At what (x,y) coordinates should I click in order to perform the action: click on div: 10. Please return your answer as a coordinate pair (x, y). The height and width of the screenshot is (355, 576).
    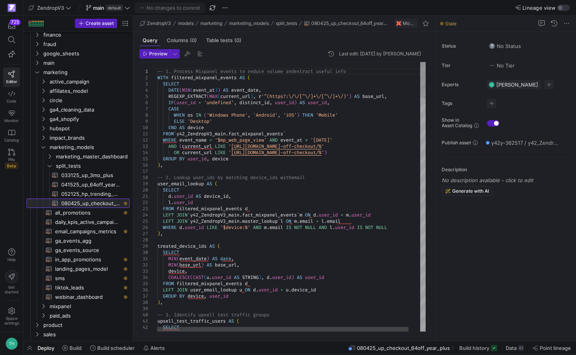
    Looking at the image, I should click on (144, 128).